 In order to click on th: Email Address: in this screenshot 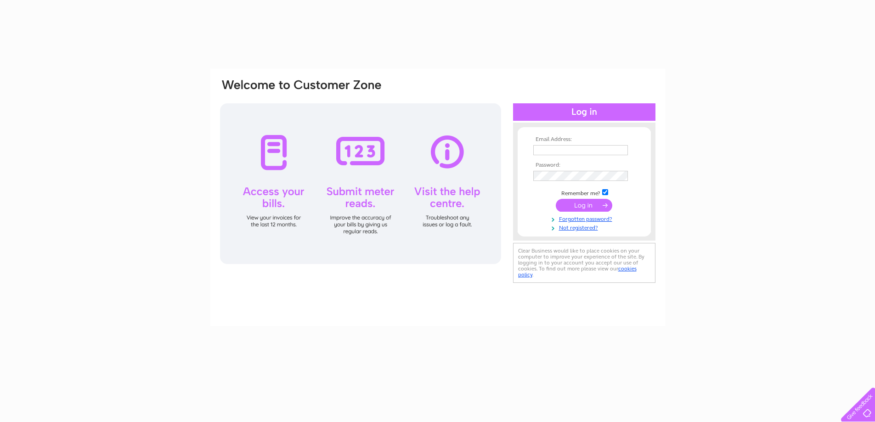, I will do `click(584, 140)`.